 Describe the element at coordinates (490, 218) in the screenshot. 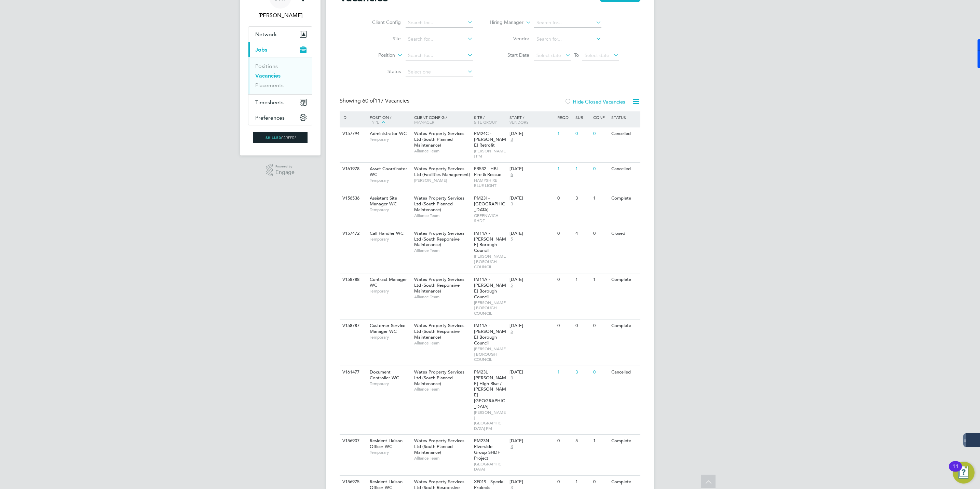

I see `span: GREENWICH SHDF` at that location.